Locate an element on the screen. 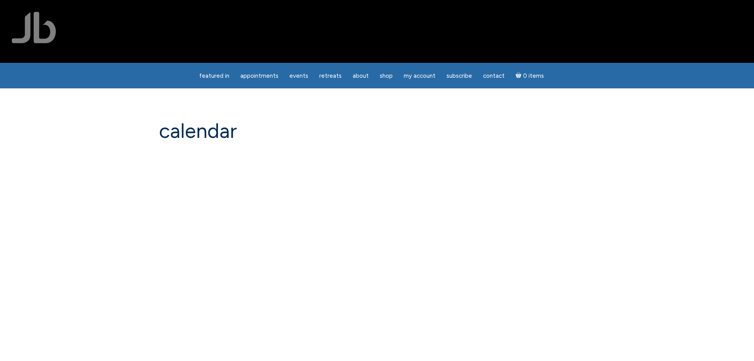 The image size is (754, 361). span: Events is located at coordinates (299, 76).